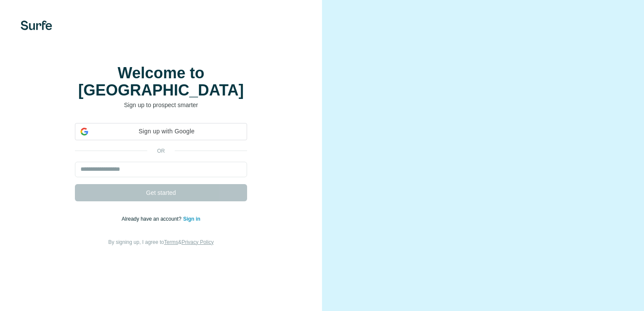 The height and width of the screenshot is (311, 644). Describe the element at coordinates (161, 242) in the screenshot. I see `span: By signing up, I agree to &` at that location.